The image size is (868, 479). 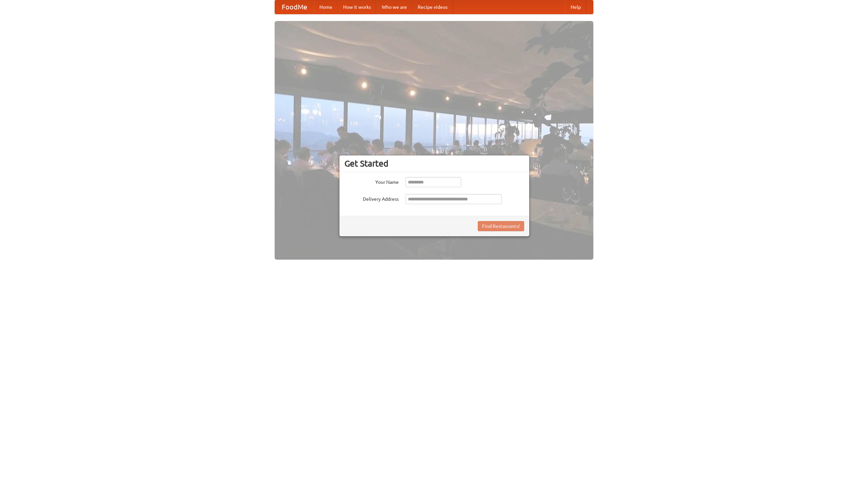 What do you see at coordinates (434, 163) in the screenshot?
I see `h3: Get Started` at bounding box center [434, 163].